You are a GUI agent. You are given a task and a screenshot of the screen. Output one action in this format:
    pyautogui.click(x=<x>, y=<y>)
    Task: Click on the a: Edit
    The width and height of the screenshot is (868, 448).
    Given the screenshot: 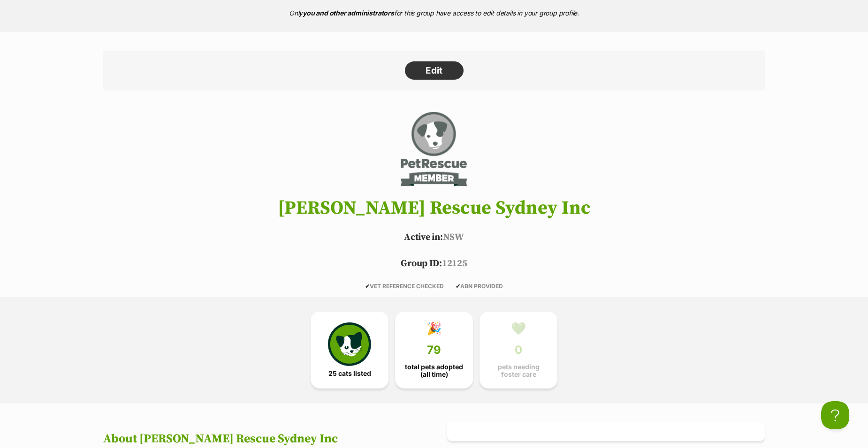 What is the action you would take?
    pyautogui.click(x=434, y=71)
    